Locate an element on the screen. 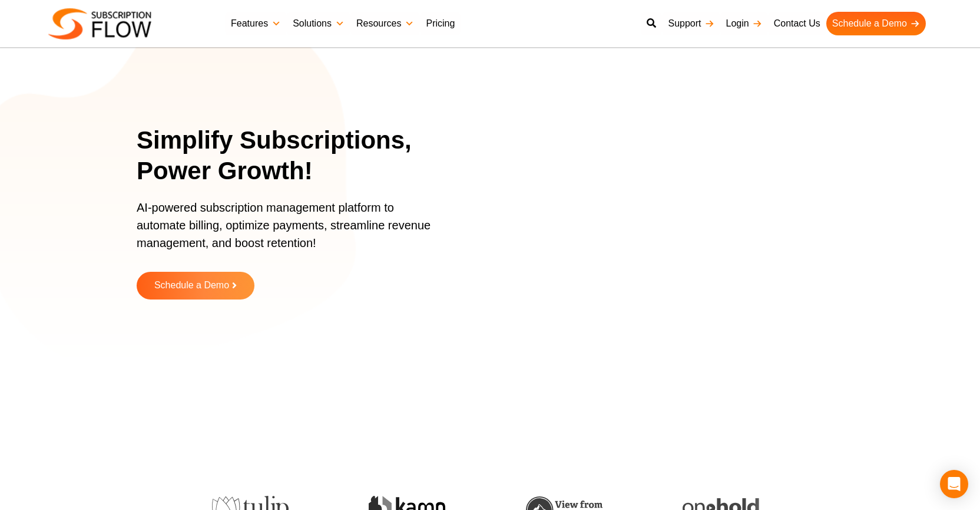 The width and height of the screenshot is (980, 510). a: Contact Us is located at coordinates (797, 23).